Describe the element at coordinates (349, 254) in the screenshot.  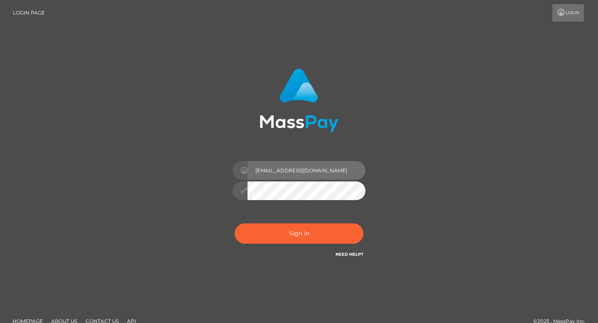
I see `a: Need Help?` at that location.